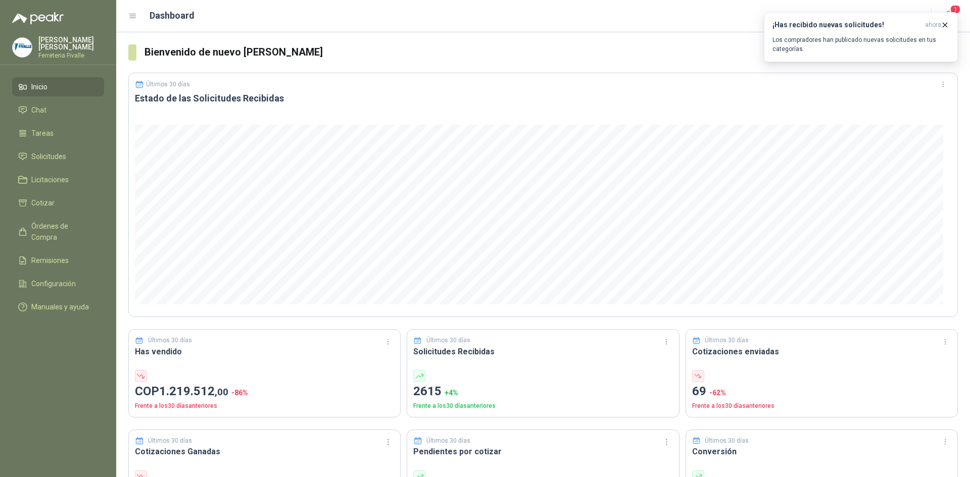  Describe the element at coordinates (58, 133) in the screenshot. I see `a: Tareas` at that location.